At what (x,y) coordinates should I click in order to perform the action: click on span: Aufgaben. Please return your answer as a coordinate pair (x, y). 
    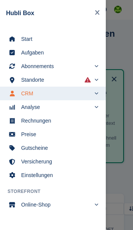
    Looking at the image, I should click on (58, 52).